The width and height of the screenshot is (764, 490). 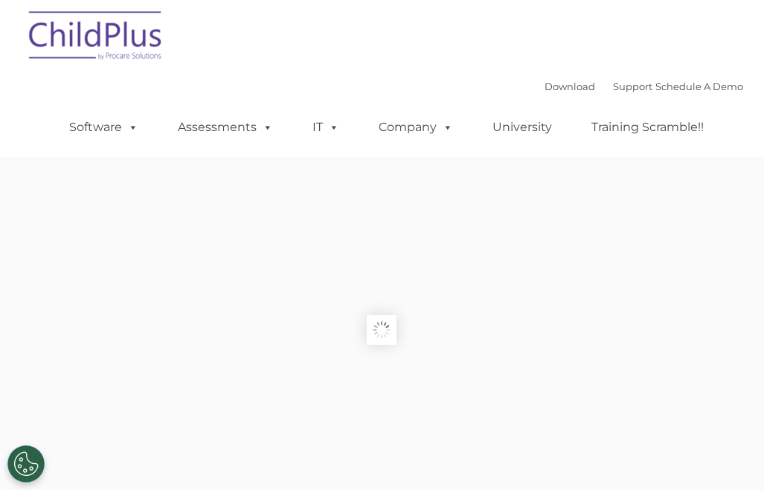 I want to click on a: Download, so click(x=570, y=86).